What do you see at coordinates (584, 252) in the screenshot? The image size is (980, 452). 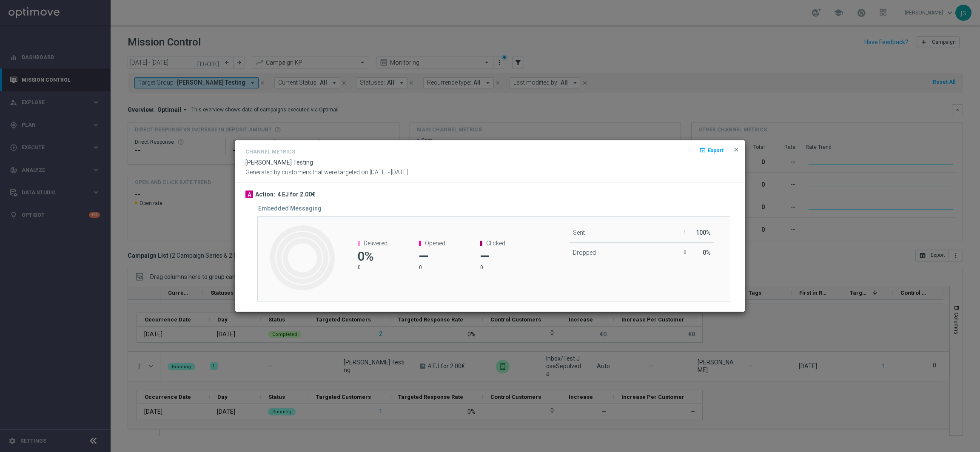 I see `span: Dropped` at bounding box center [584, 252].